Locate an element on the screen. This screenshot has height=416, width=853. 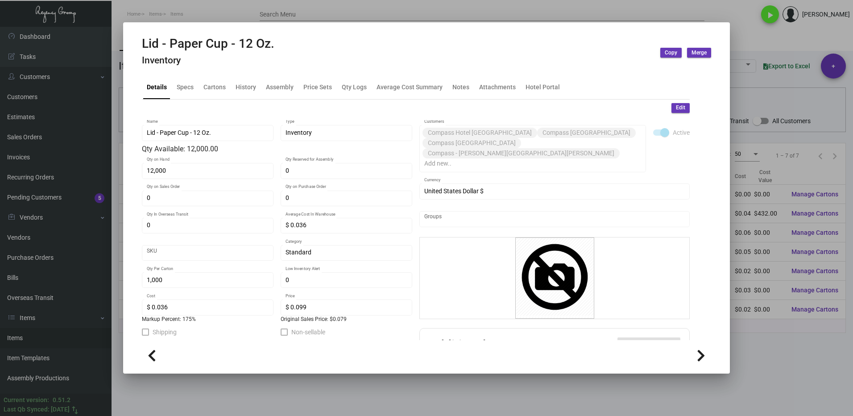
div: Price Sets is located at coordinates (318, 87).